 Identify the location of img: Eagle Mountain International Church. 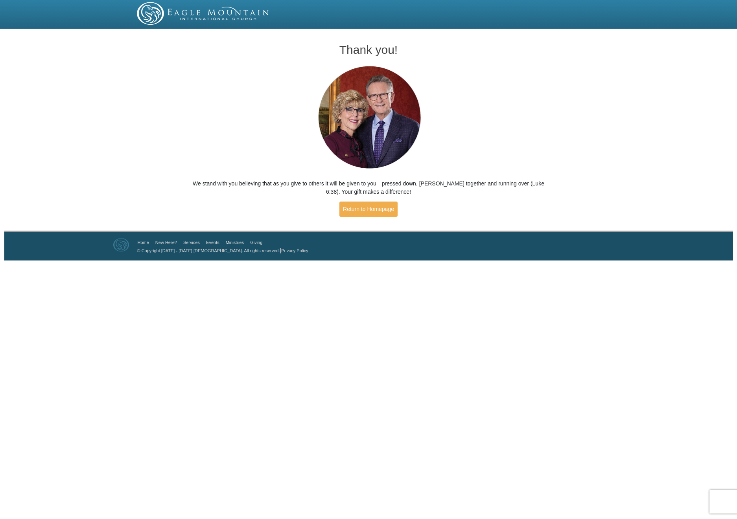
(121, 245).